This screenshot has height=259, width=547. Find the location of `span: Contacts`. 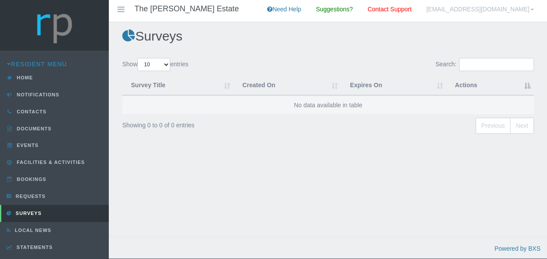

span: Contacts is located at coordinates (30, 111).